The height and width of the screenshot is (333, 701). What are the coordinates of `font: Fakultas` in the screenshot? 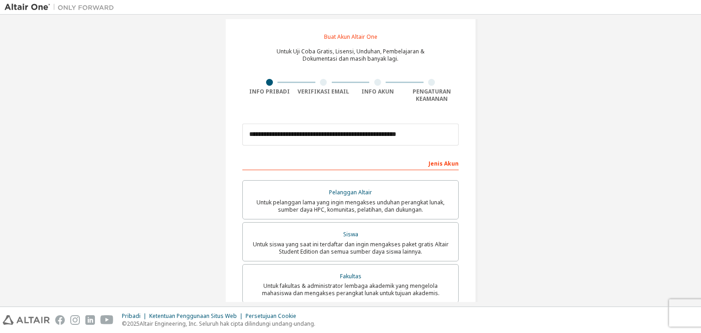 It's located at (350, 276).